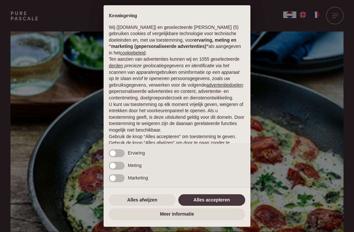 The width and height of the screenshot is (354, 232). What do you see at coordinates (136, 153) in the screenshot?
I see `span: Ervaring` at bounding box center [136, 153].